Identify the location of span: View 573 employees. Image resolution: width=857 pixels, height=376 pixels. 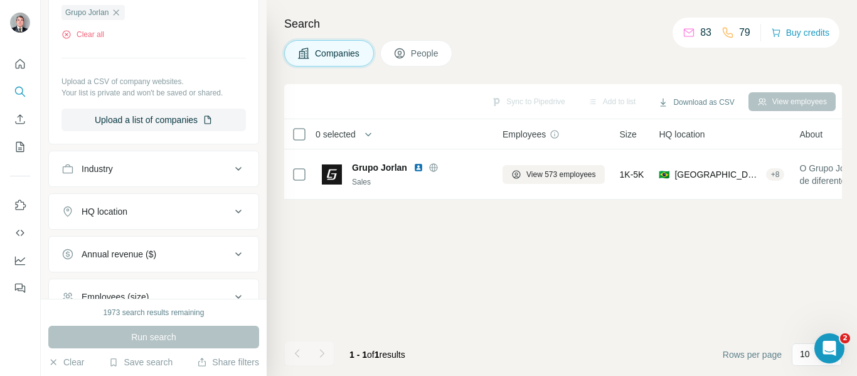
(561, 174).